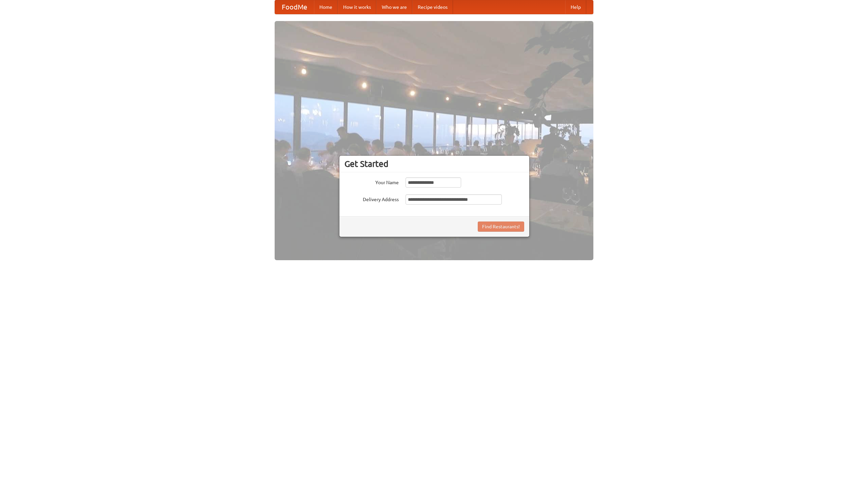 This screenshot has height=480, width=868. I want to click on a: Help, so click(576, 7).